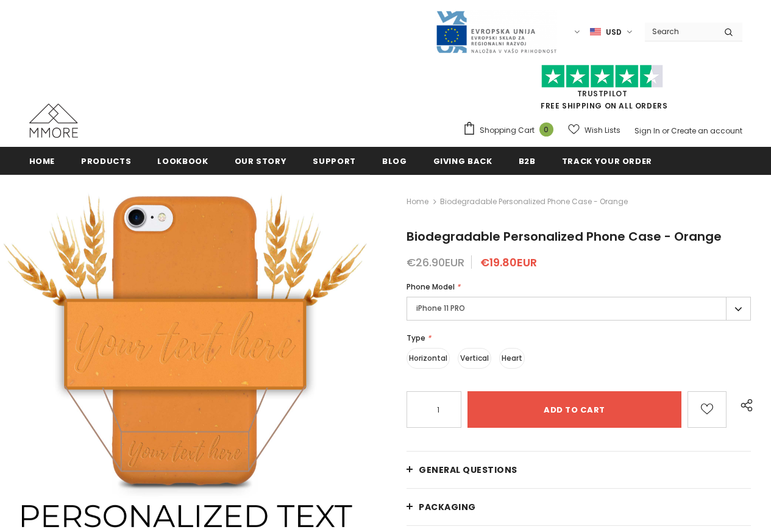 The image size is (771, 532). What do you see at coordinates (511, 130) in the screenshot?
I see `a: Shopping Cart 0` at bounding box center [511, 130].